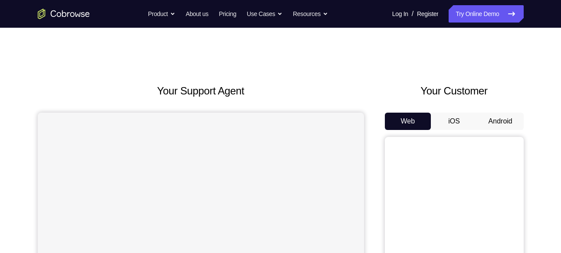 The width and height of the screenshot is (561, 253). Describe the element at coordinates (427, 14) in the screenshot. I see `a: Register` at that location.